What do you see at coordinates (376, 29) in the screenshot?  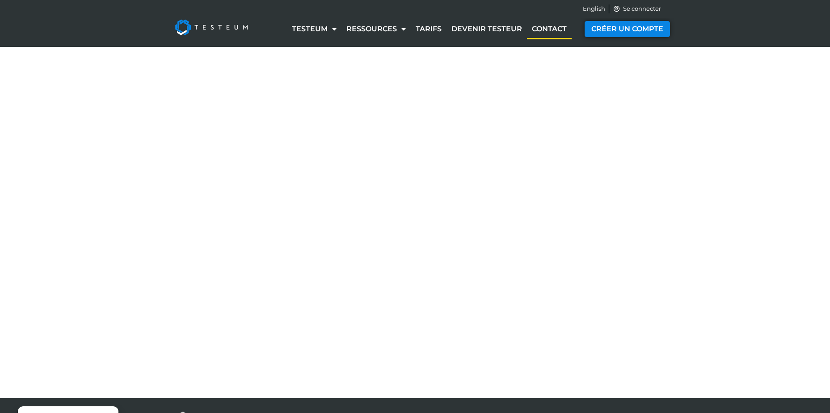 I see `a: Ressources` at bounding box center [376, 29].